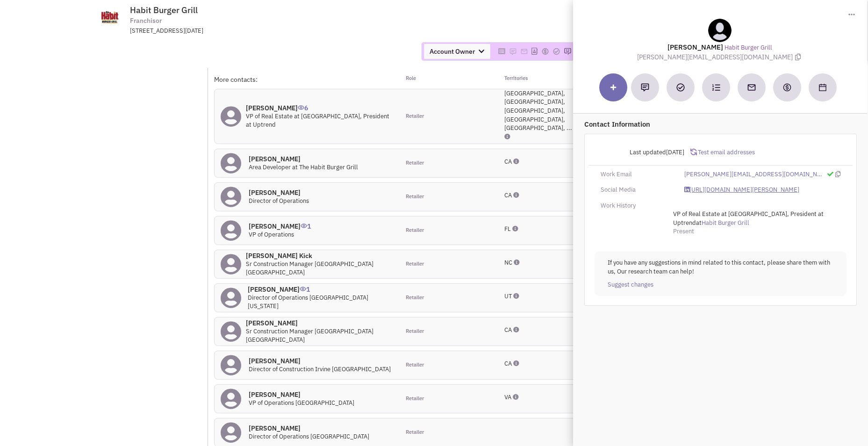 This screenshot has width=868, height=446. I want to click on div: Last updated, so click(643, 152).